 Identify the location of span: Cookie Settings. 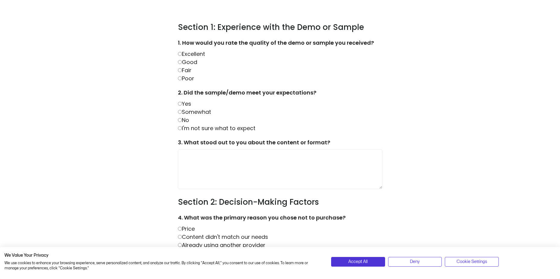
(472, 262).